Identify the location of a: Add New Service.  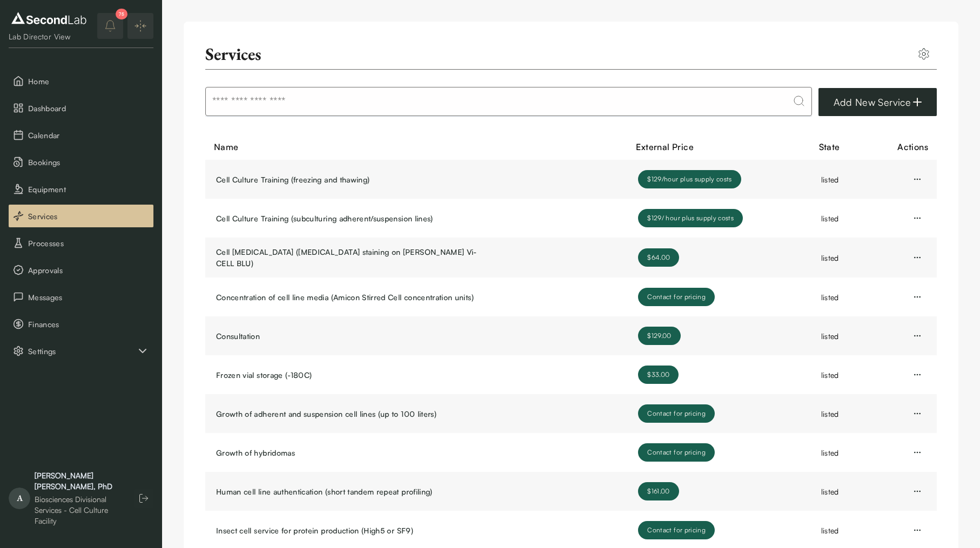
(877, 102).